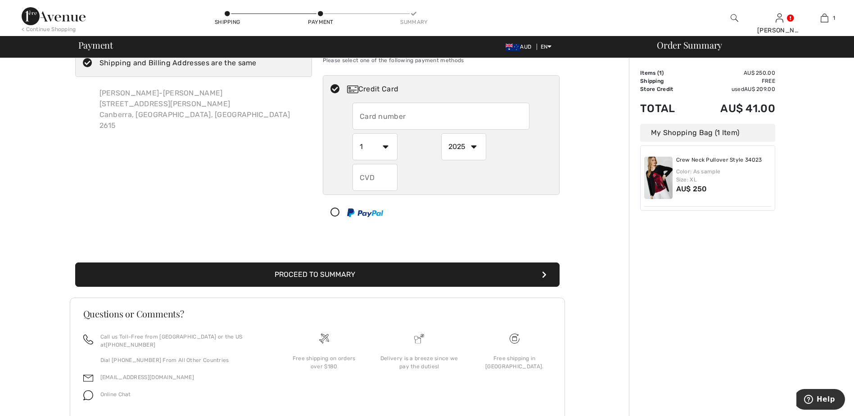 The height and width of the screenshot is (416, 854). Describe the element at coordinates (666, 81) in the screenshot. I see `td: Shipping` at that location.